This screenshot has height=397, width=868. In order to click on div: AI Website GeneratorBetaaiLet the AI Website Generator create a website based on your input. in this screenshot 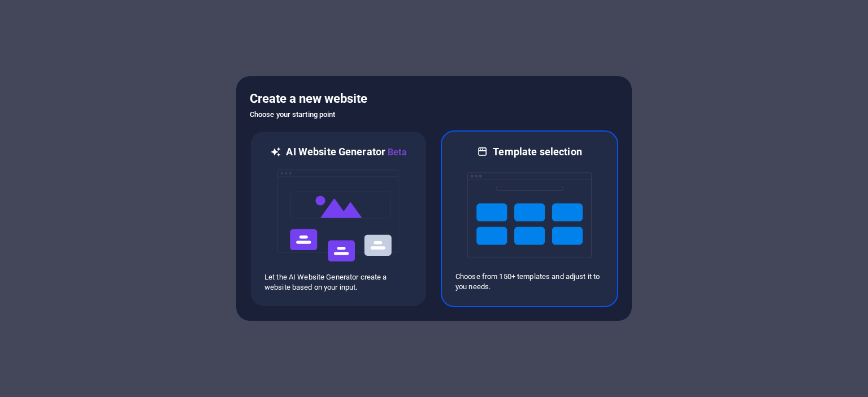, I will do `click(339, 218)`.